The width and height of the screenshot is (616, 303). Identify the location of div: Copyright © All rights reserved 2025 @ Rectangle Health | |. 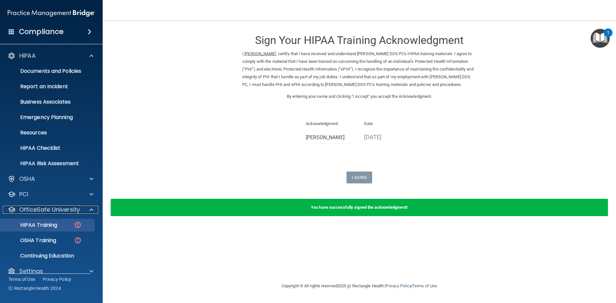
(359, 286).